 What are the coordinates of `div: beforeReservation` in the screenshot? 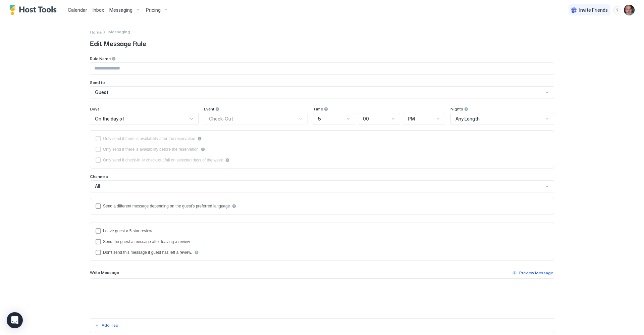 It's located at (322, 149).